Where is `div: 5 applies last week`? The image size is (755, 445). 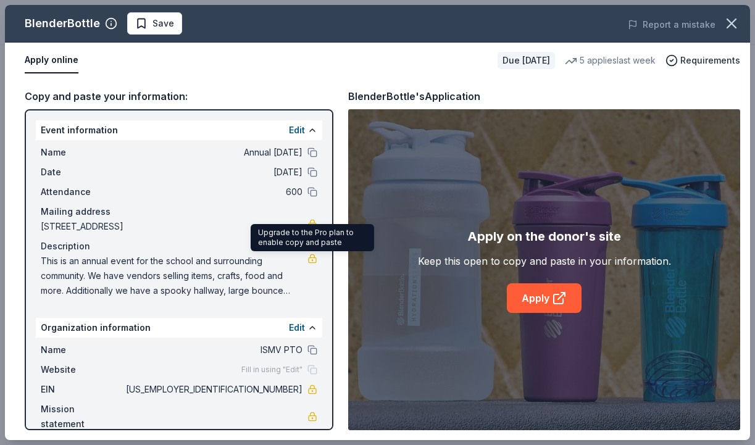 div: 5 applies last week is located at coordinates (610, 61).